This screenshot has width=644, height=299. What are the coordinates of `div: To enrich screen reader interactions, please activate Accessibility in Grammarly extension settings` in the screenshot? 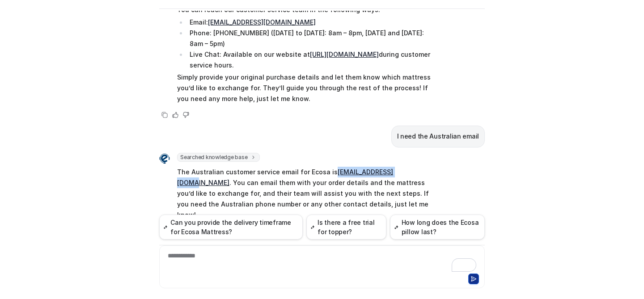 It's located at (322, 261).